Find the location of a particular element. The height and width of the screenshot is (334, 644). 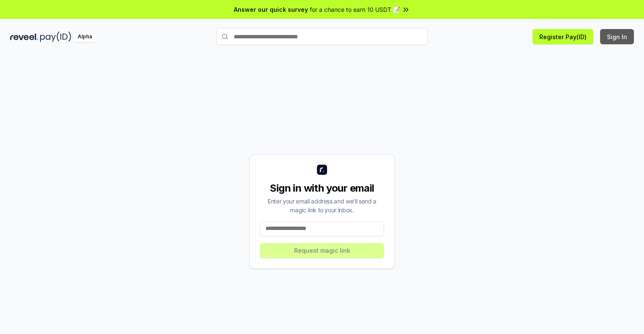

span: for a chance to earn 10 USDT 📝 is located at coordinates (355, 9).